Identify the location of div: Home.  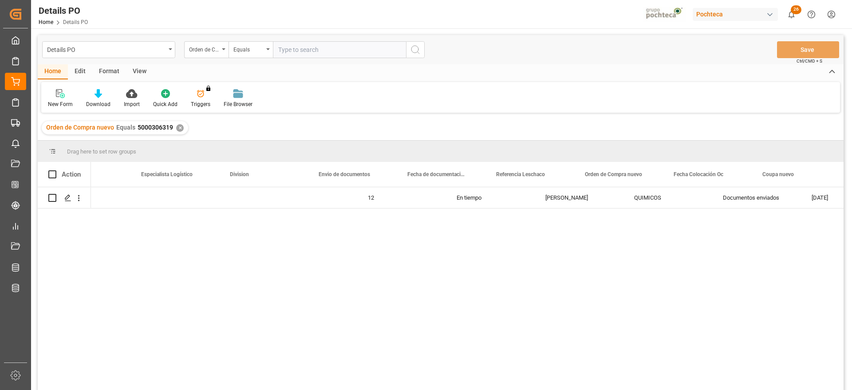
(53, 72).